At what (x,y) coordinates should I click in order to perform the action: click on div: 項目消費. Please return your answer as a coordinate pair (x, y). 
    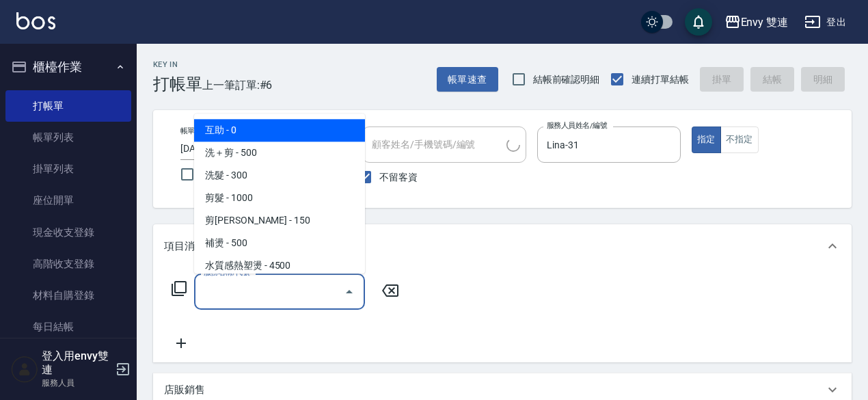
    Looking at the image, I should click on (502, 246).